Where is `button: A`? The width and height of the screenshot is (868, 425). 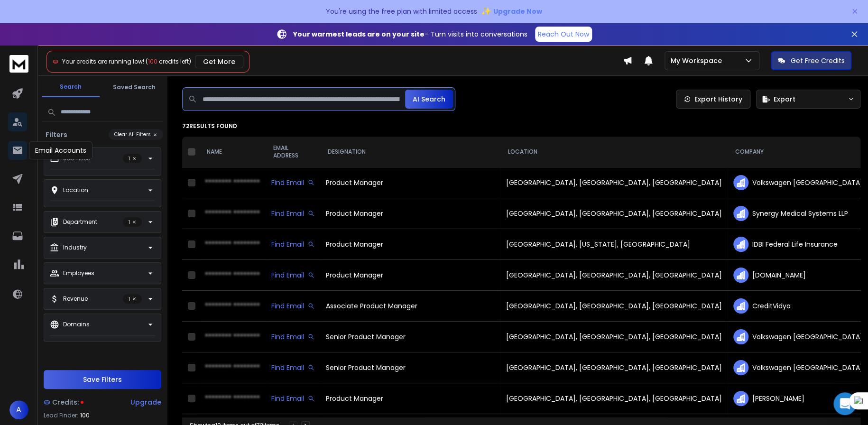
button: A is located at coordinates (19, 410).